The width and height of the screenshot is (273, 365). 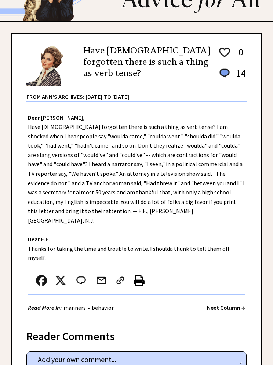 I want to click on img: link_02.png, so click(x=120, y=281).